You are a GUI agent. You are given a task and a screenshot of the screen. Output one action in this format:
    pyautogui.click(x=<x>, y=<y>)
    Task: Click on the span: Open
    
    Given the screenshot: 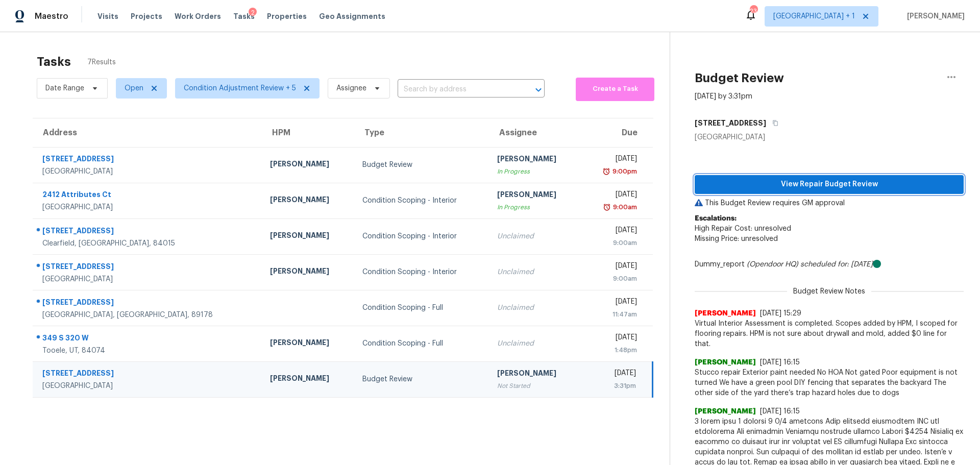 What is the action you would take?
    pyautogui.click(x=134, y=88)
    